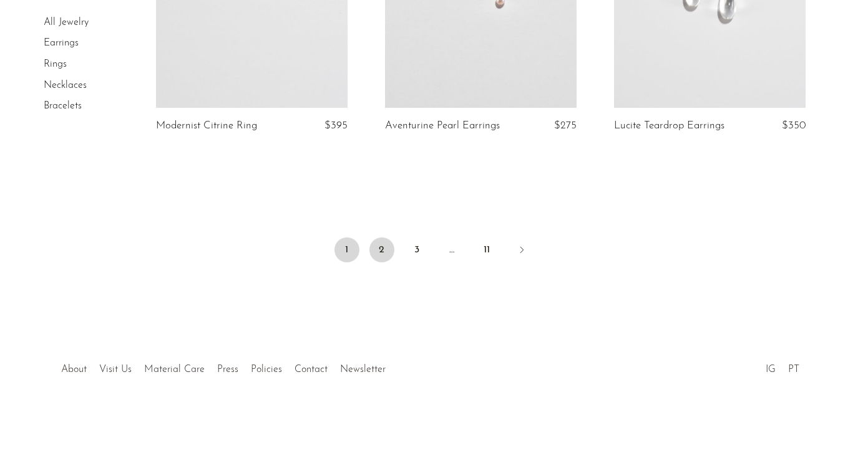 Image resolution: width=868 pixels, height=453 pixels. What do you see at coordinates (73, 369) in the screenshot?
I see `a: About` at bounding box center [73, 369].